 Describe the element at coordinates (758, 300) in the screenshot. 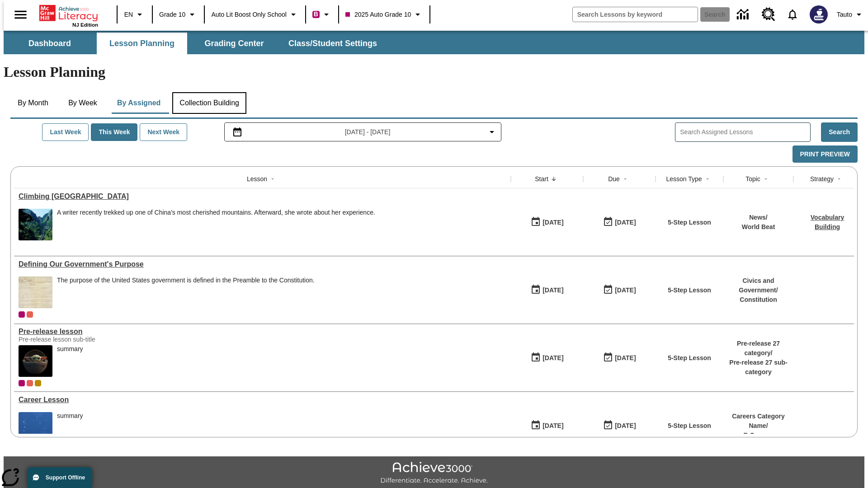

I see `p: Constitution` at that location.